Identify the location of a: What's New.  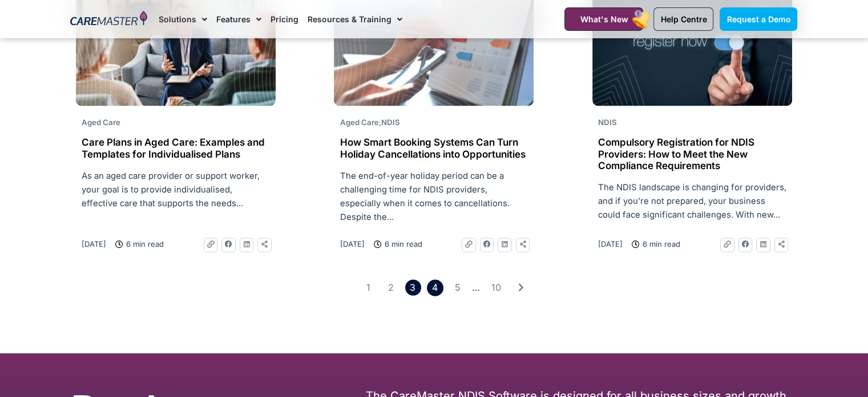
(603, 19).